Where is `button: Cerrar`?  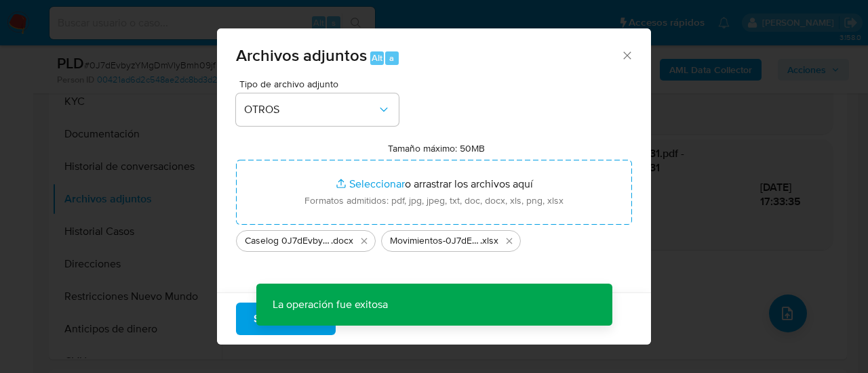 button: Cerrar is located at coordinates (626, 55).